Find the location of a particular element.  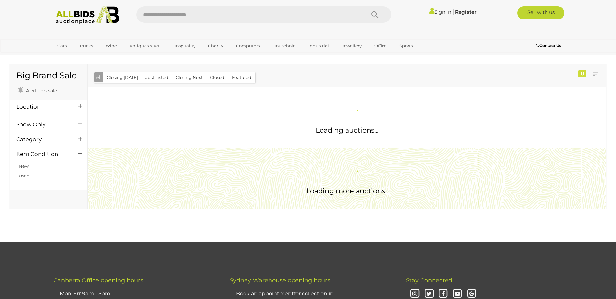

a: Antiques & Art is located at coordinates (145, 46).